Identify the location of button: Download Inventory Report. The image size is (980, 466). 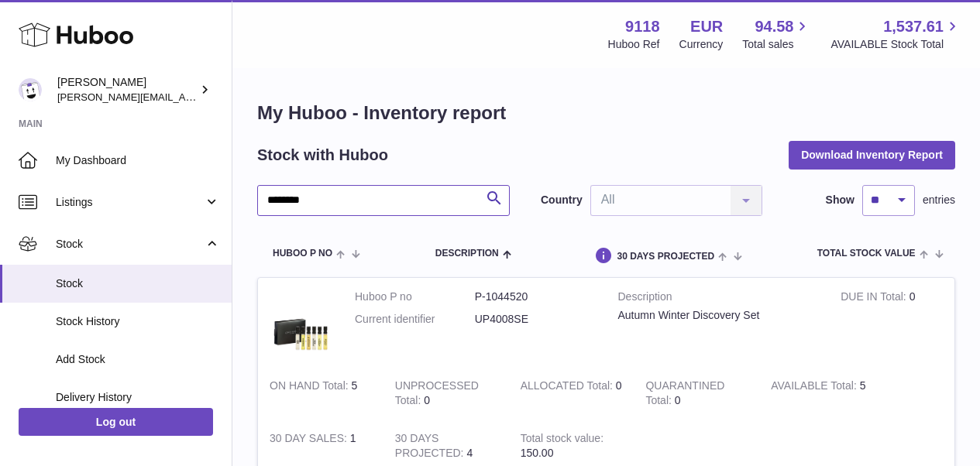
(872, 155).